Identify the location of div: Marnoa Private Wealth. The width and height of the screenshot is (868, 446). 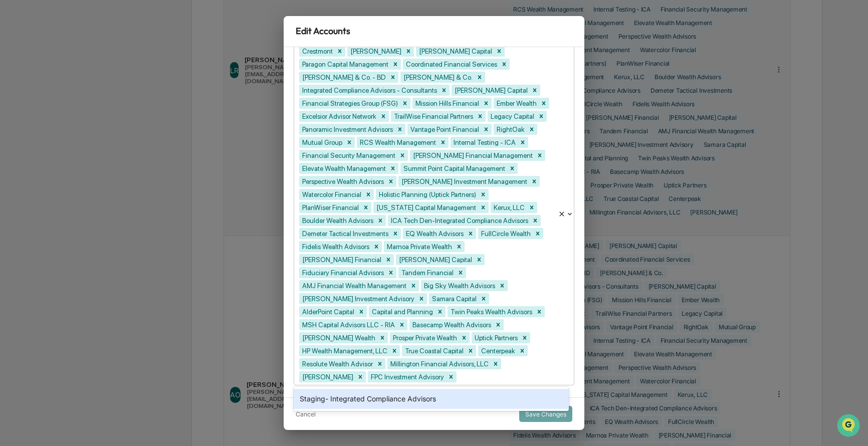
(419, 247).